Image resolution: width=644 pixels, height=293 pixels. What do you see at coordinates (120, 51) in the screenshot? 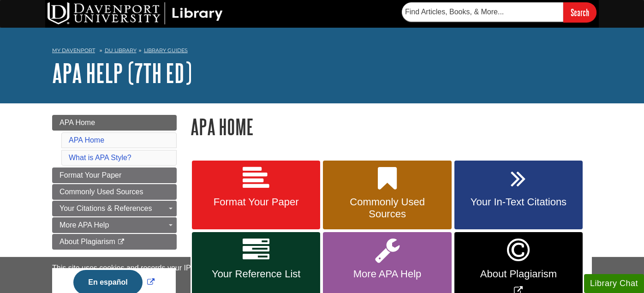
I see `a: DU Library` at bounding box center [120, 51].